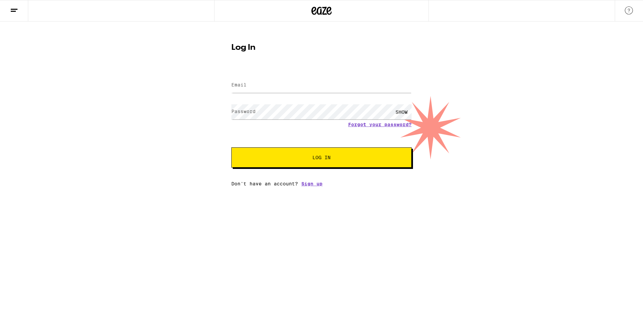 The image size is (643, 321). Describe the element at coordinates (321, 157) in the screenshot. I see `span: Log In` at that location.